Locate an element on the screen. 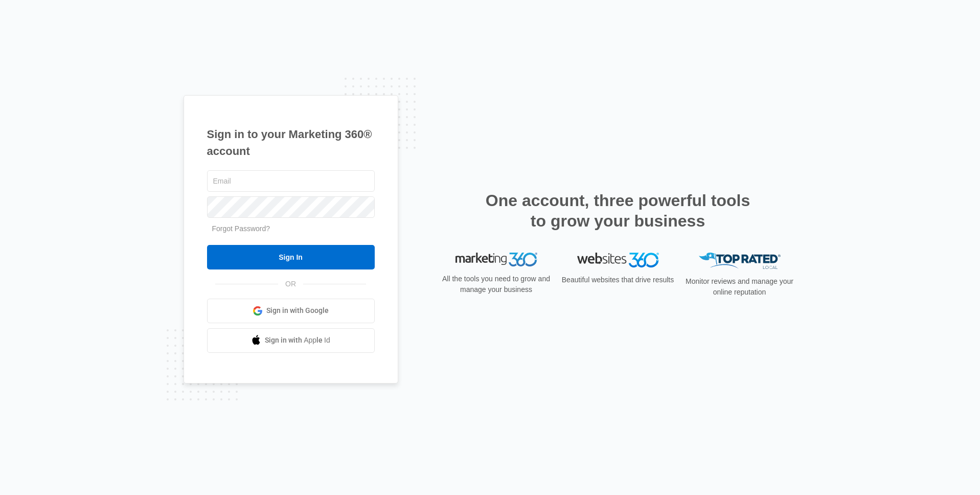  p: All the tools you need to grow and manage your business is located at coordinates (497, 284).